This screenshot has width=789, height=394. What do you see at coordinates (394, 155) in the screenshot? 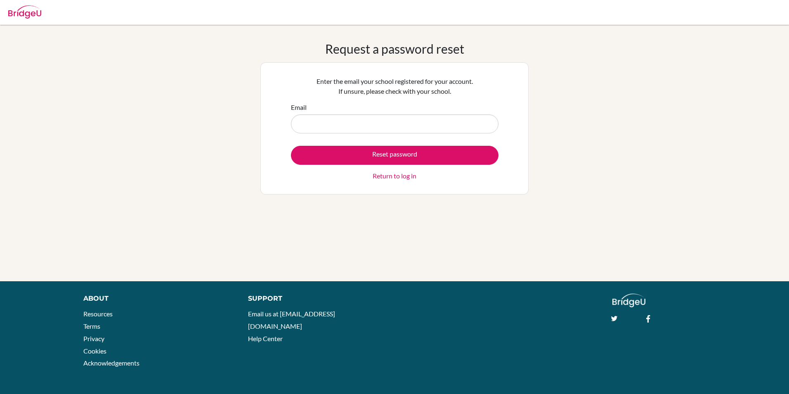
I see `button: Reset password` at bounding box center [394, 155].